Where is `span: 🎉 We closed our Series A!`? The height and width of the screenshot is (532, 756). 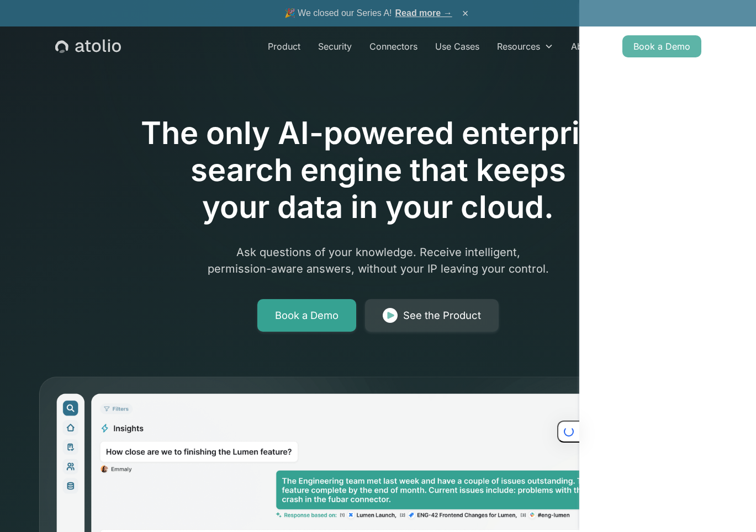
span: 🎉 We closed our Series A! is located at coordinates (368, 13).